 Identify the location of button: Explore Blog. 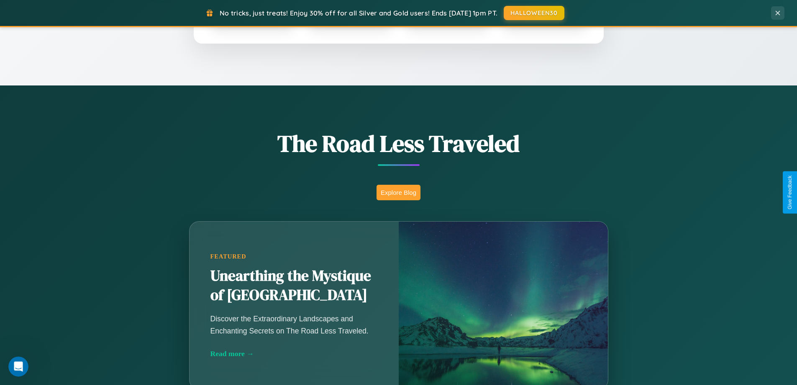
(398, 192).